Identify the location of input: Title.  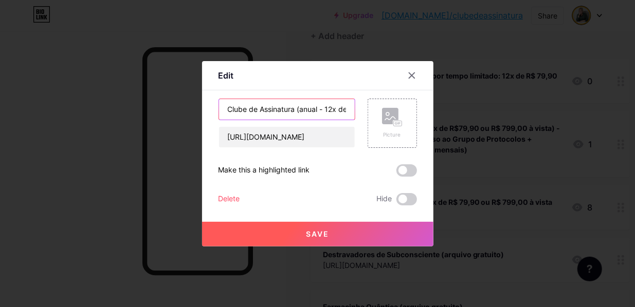
(287, 109).